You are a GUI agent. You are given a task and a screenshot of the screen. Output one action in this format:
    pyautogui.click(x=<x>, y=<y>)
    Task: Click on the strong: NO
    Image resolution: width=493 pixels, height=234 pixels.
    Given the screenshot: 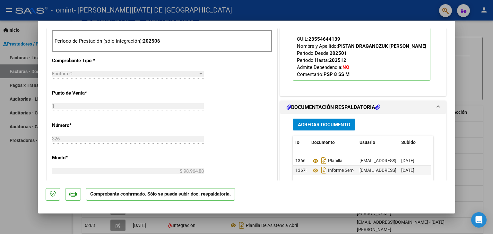 What is the action you would take?
    pyautogui.click(x=346, y=67)
    